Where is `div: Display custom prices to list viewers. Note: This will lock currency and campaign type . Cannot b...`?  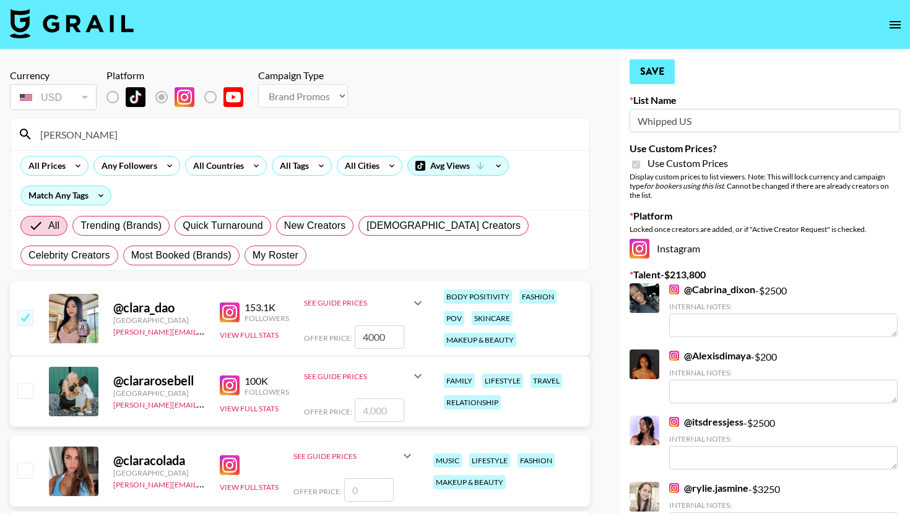
div: Display custom prices to list viewers. Note: This will lock currency and campaign type . Cannot b... is located at coordinates (764, 186).